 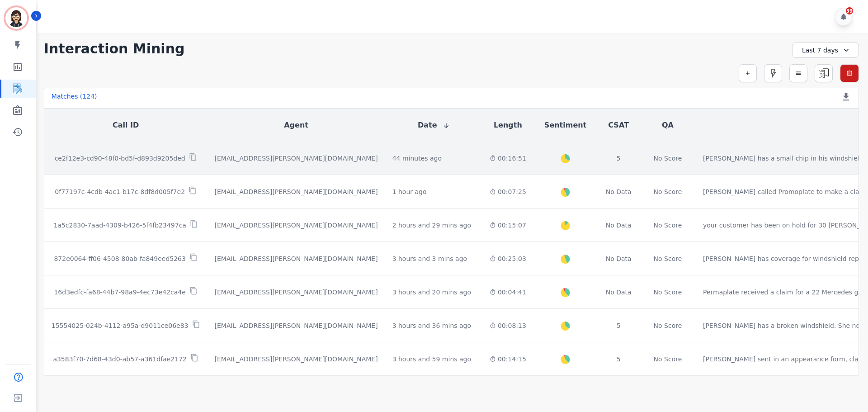 What do you see at coordinates (126, 125) in the screenshot?
I see `button: Call ID` at bounding box center [126, 125].